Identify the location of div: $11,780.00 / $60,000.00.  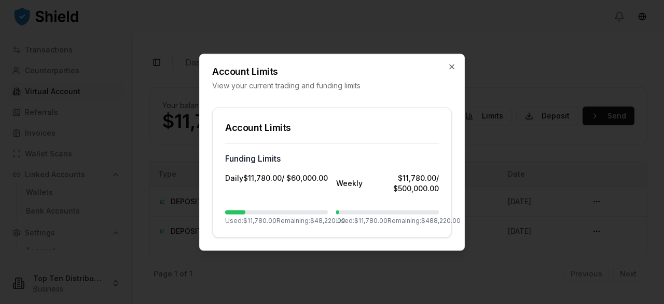
(285, 177).